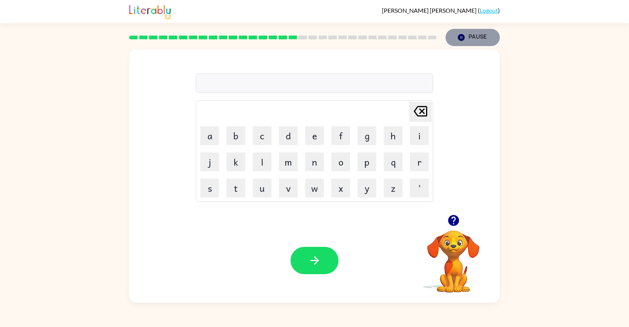  What do you see at coordinates (315, 188) in the screenshot?
I see `button: w` at bounding box center [315, 188].